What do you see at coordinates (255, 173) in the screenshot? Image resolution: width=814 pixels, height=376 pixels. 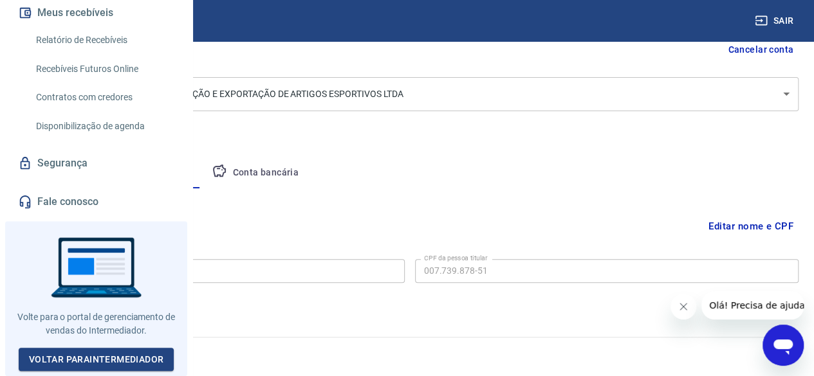 I see `button: Conta bancária` at bounding box center [255, 173].